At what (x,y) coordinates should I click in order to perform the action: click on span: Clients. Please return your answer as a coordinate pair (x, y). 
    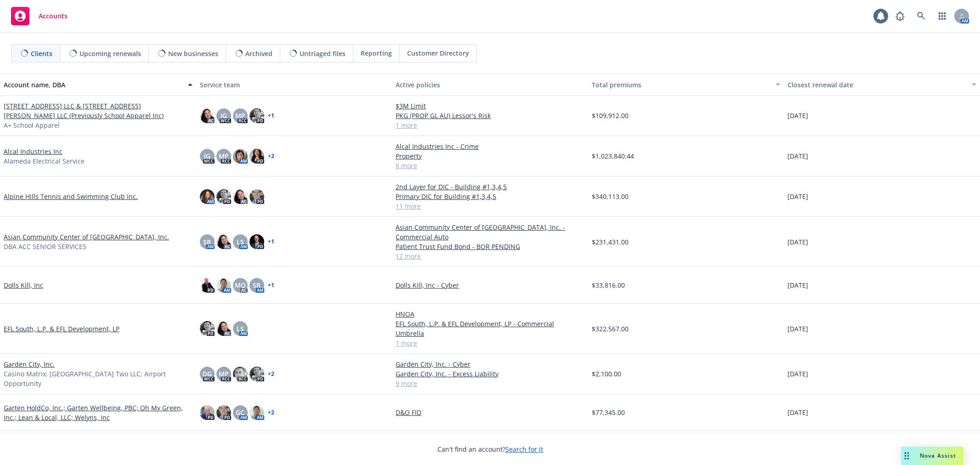
    Looking at the image, I should click on (42, 54).